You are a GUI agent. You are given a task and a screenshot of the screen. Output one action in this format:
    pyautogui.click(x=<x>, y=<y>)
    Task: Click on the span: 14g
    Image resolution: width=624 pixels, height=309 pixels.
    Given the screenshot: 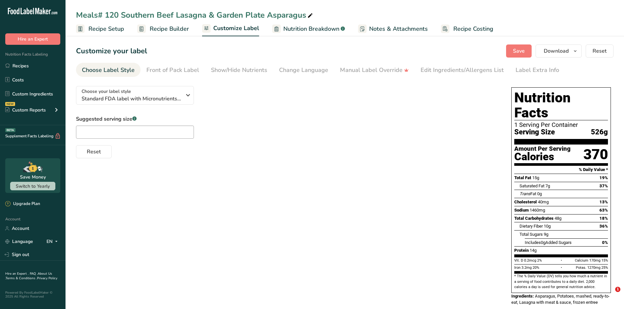 What is the action you would take?
    pyautogui.click(x=533, y=251)
    